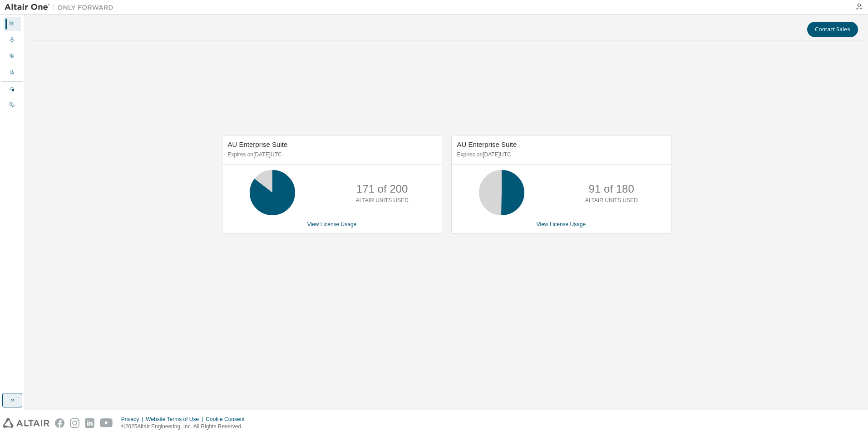 The image size is (868, 436). I want to click on p: 91 of 180, so click(611, 189).